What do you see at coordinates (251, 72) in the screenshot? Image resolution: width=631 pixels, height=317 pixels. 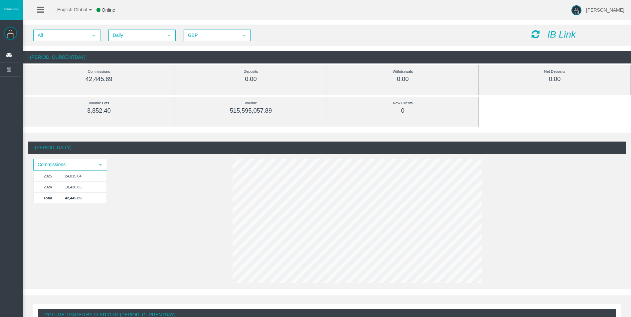 I see `div: Deposits` at bounding box center [251, 72].